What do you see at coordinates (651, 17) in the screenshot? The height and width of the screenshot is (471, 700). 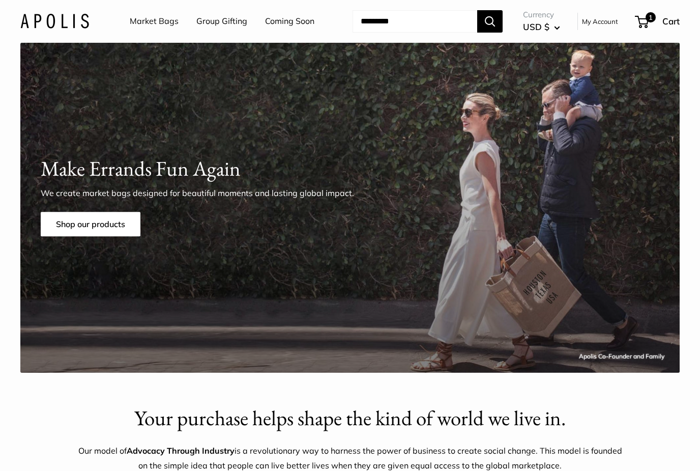 I see `span: 1` at bounding box center [651, 17].